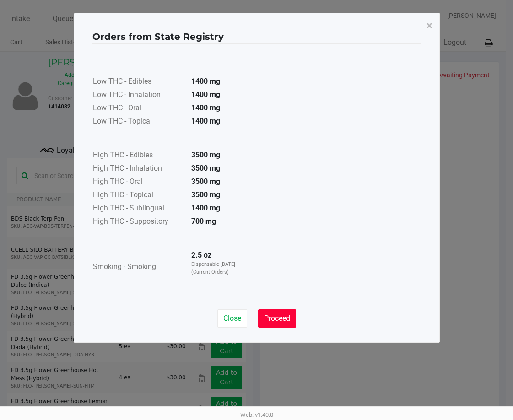  Describe the element at coordinates (277, 318) in the screenshot. I see `span: Proceed` at that location.